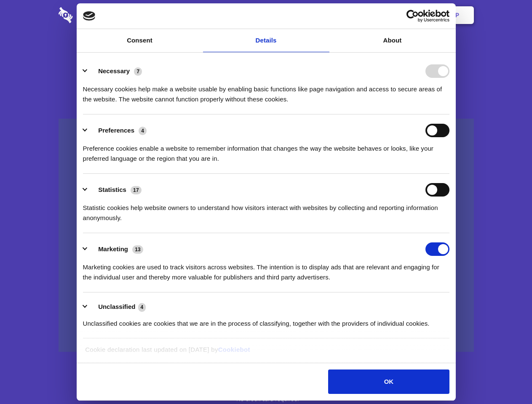 This screenshot has height=404, width=532. What do you see at coordinates (117, 130) in the screenshot?
I see `label: Preferences` at bounding box center [117, 130].